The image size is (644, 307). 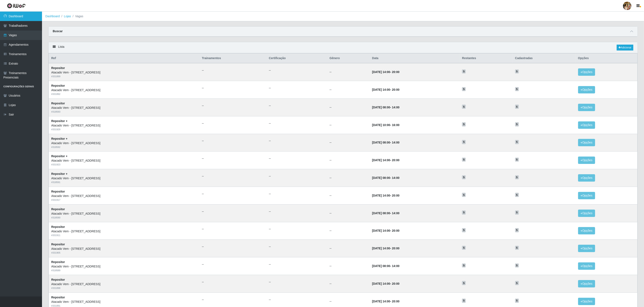 What do you see at coordinates (57, 31) in the screenshot?
I see `strong: Buscar` at bounding box center [57, 31].